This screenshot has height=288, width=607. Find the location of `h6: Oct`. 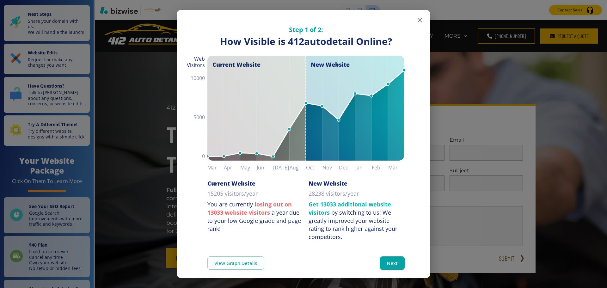

h6: Oct is located at coordinates (314, 168).